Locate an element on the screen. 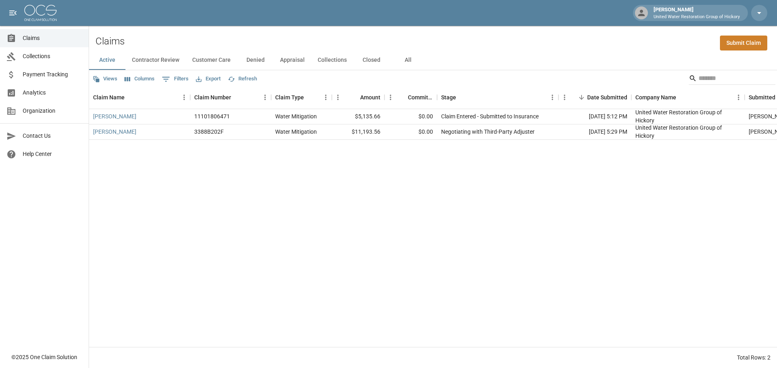  div: Search is located at coordinates (732, 79).